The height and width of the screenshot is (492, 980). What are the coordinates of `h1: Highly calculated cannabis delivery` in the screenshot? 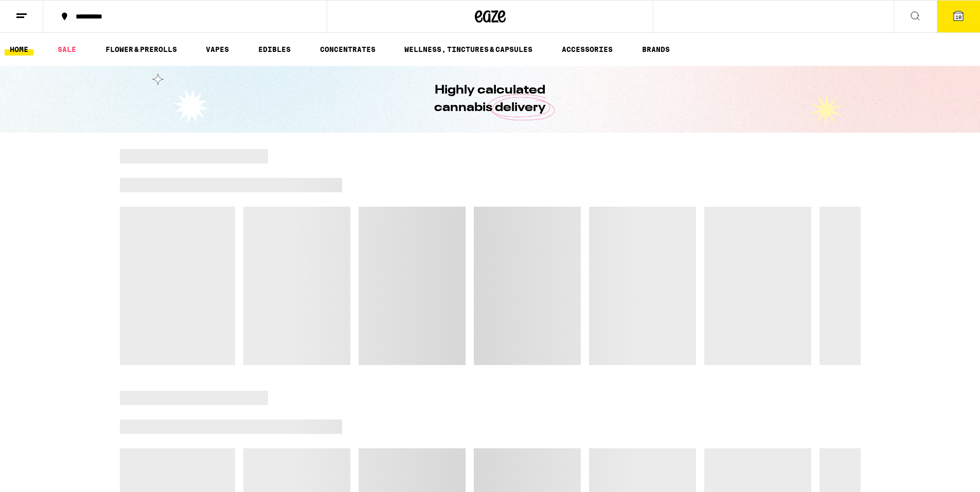 It's located at (490, 99).